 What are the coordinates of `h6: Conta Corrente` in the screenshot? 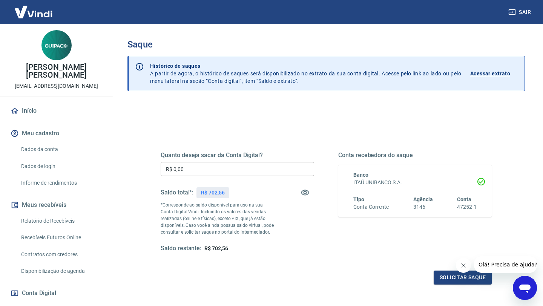 It's located at (371, 207).